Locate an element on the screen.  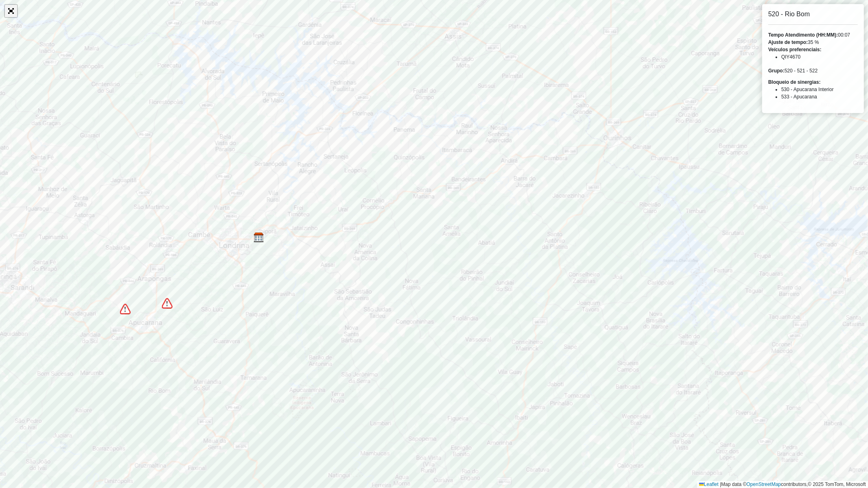
strong: Grupo: is located at coordinates (776, 71).